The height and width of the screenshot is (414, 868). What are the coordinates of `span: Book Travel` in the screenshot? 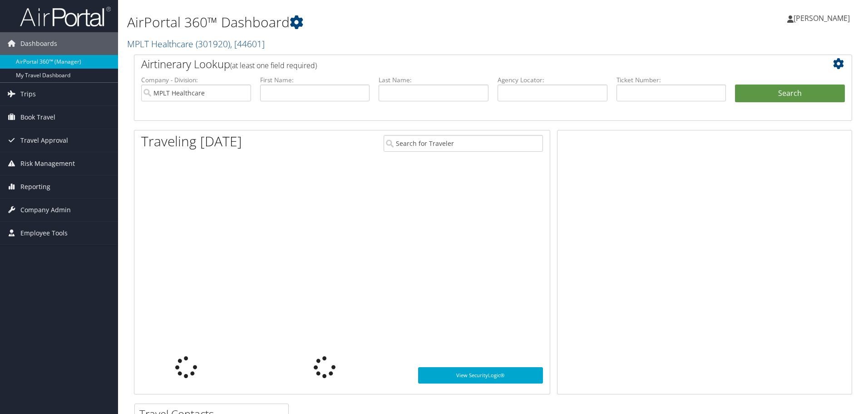 It's located at (38, 117).